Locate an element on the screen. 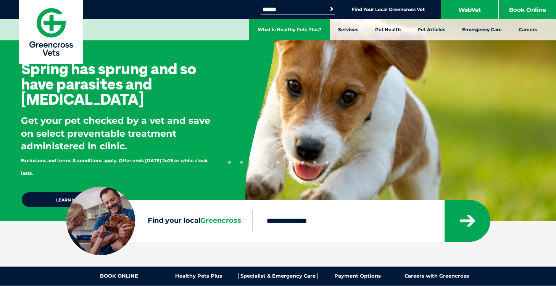 This screenshot has height=286, width=556. a: Services is located at coordinates (348, 30).